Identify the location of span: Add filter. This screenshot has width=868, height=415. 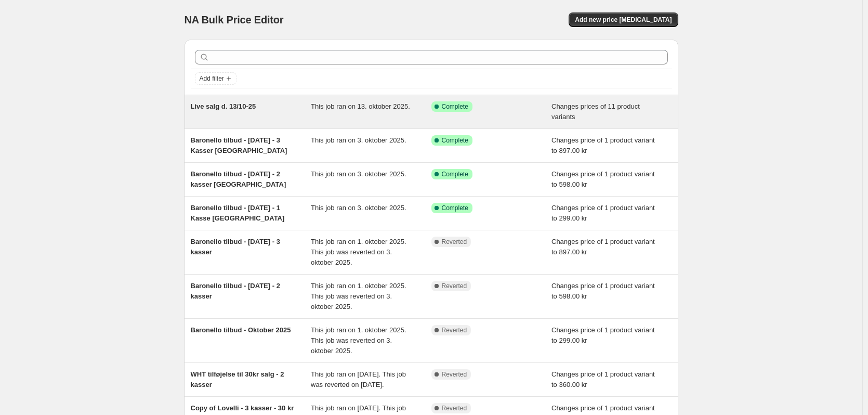
(212, 78).